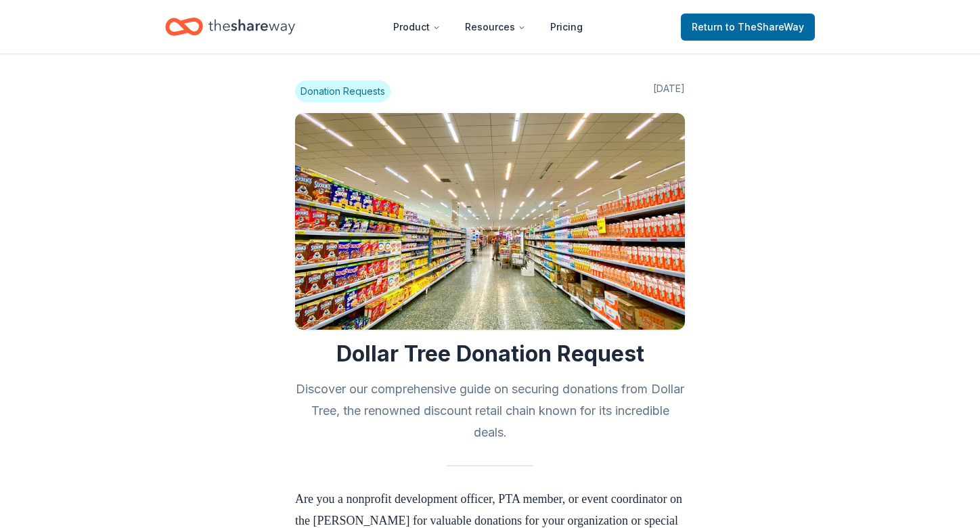 Image resolution: width=980 pixels, height=528 pixels. What do you see at coordinates (488, 26) in the screenshot?
I see `nav: Main` at bounding box center [488, 26].